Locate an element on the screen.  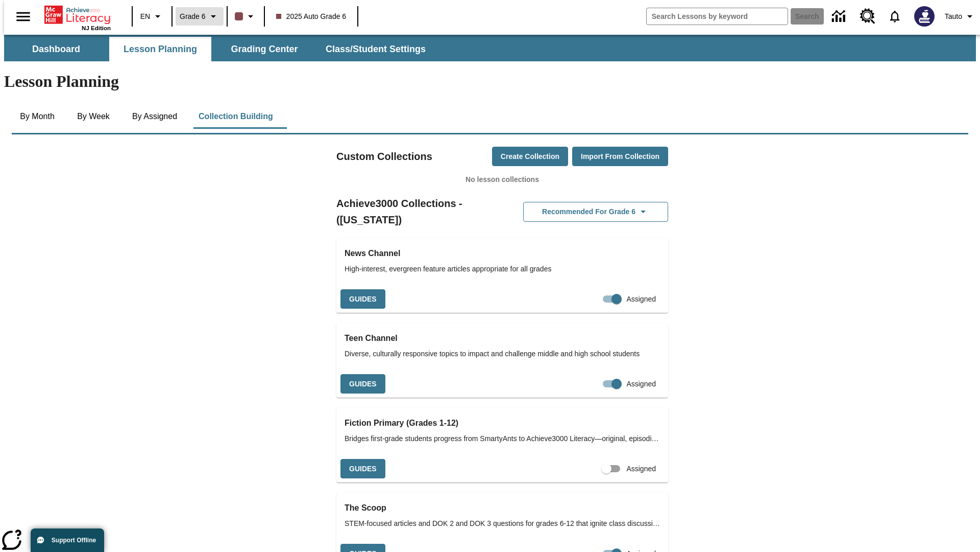
span: STEM-focused articles and DOK 2 and DOK 3 questions for grades 6-12 that ignite class discussions... is located at coordinates (502, 523).